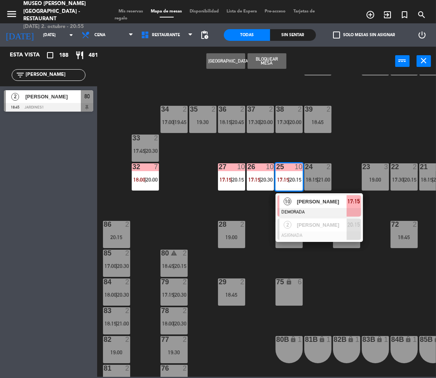 Image resolution: width=436 pixels, height=378 pixels. Describe the element at coordinates (402, 61) in the screenshot. I see `i: power_input` at that location.